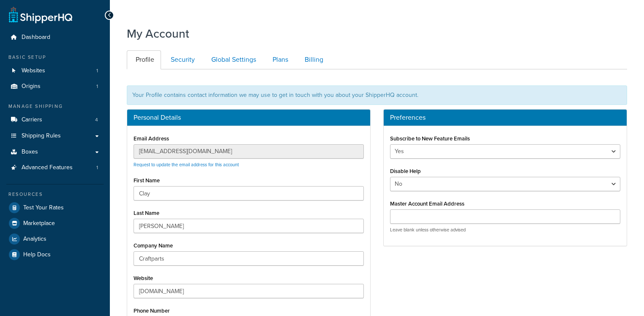 Image resolution: width=644 pixels, height=316 pixels. What do you see at coordinates (313, 60) in the screenshot?
I see `a: Billing` at bounding box center [313, 60].